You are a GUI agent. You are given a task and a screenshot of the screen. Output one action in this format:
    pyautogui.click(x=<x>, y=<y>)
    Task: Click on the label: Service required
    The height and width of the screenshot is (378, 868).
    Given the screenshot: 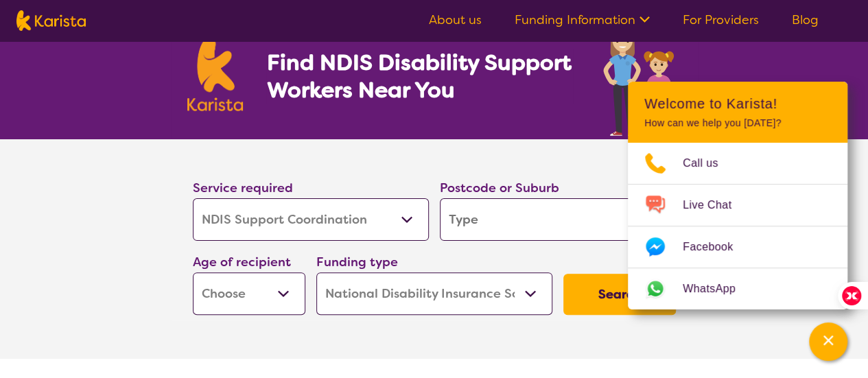 What is the action you would take?
    pyautogui.click(x=243, y=188)
    